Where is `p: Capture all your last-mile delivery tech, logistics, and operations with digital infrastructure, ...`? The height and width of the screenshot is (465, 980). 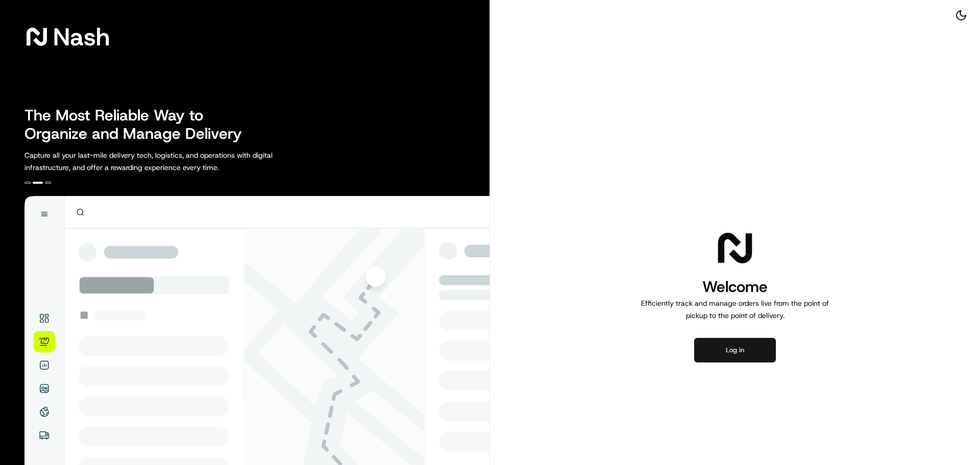 p: Capture all your last-mile delivery tech, logistics, and operations with digital infrastructure, ... is located at coordinates (172, 161).